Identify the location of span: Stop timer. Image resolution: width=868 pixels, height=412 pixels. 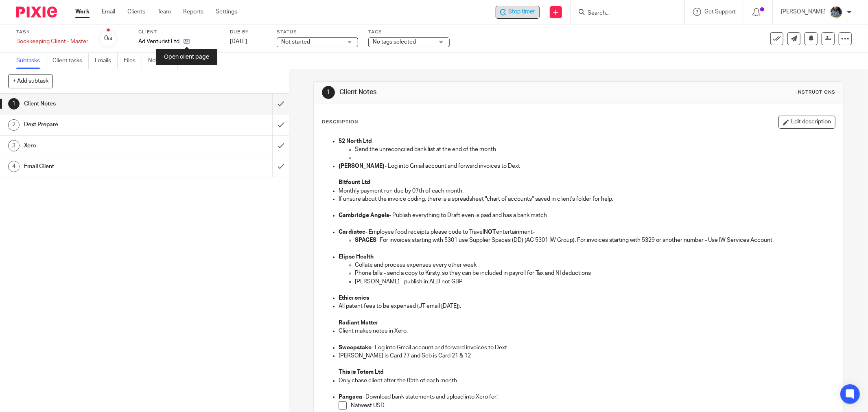
(522, 12).